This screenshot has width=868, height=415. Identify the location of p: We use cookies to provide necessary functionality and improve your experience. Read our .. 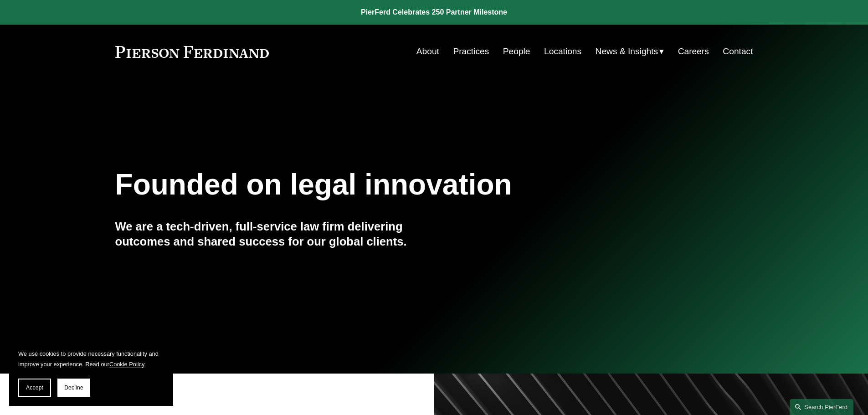
(91, 359).